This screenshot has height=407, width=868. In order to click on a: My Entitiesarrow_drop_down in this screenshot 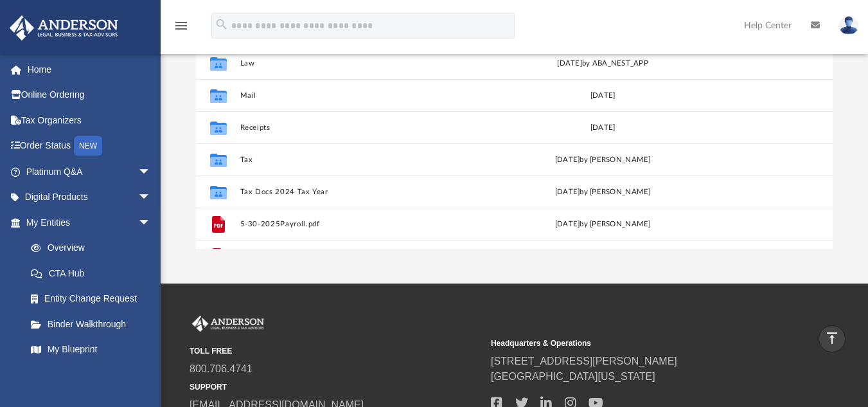, I will do `click(89, 223)`.